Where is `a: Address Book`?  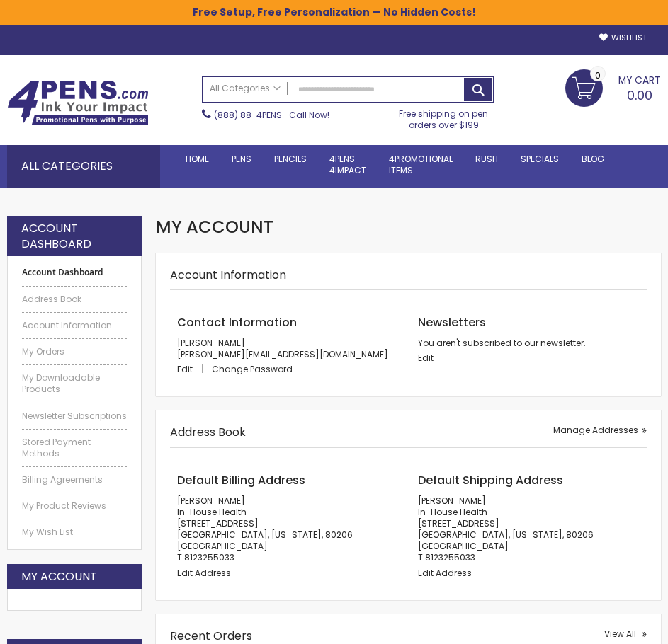 a: Address Book is located at coordinates (75, 299).